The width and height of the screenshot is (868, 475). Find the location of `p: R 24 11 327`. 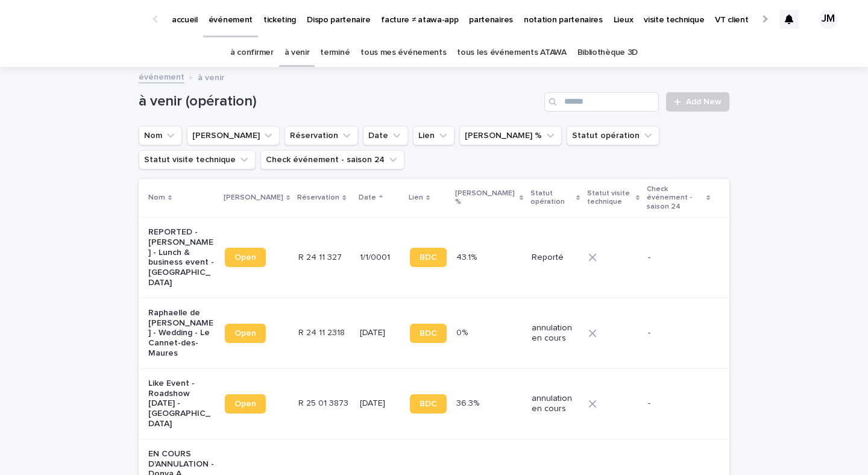

p: R 24 11 327 is located at coordinates (321, 256).